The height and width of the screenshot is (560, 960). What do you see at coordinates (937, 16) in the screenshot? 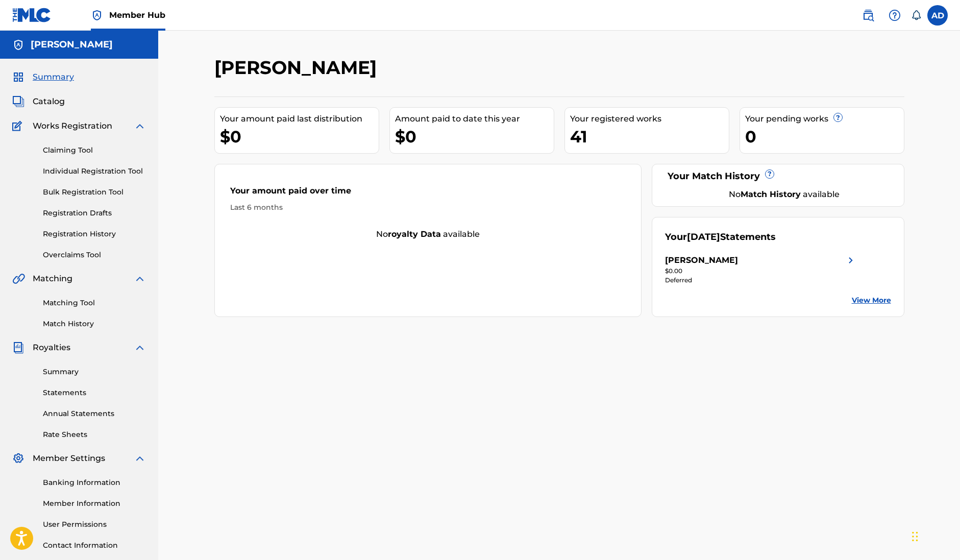
I see `div: User Menu` at bounding box center [937, 16].